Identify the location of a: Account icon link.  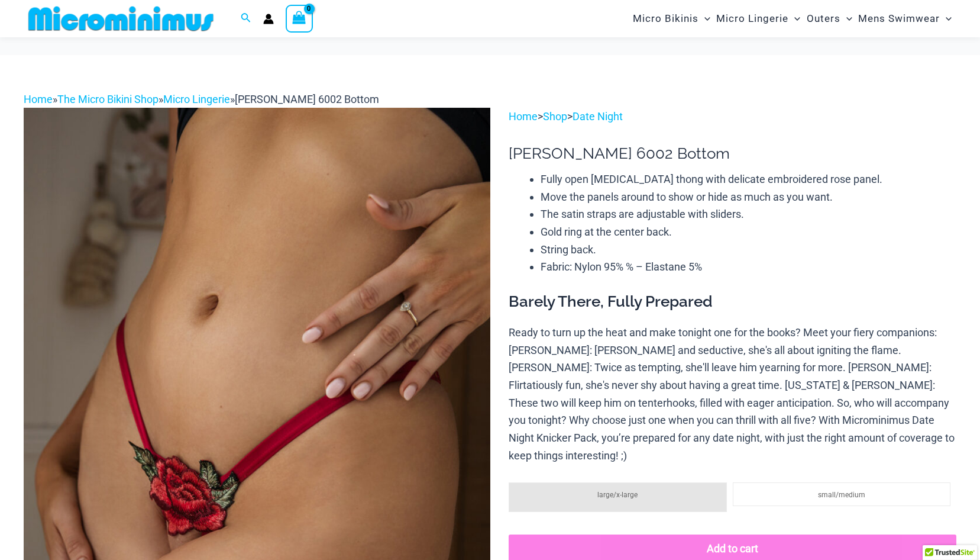
(269, 19).